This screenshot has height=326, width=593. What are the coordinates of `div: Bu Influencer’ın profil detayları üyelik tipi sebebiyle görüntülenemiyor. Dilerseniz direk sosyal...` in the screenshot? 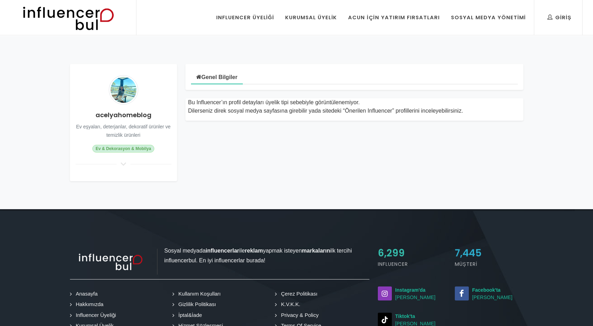 It's located at (355, 107).